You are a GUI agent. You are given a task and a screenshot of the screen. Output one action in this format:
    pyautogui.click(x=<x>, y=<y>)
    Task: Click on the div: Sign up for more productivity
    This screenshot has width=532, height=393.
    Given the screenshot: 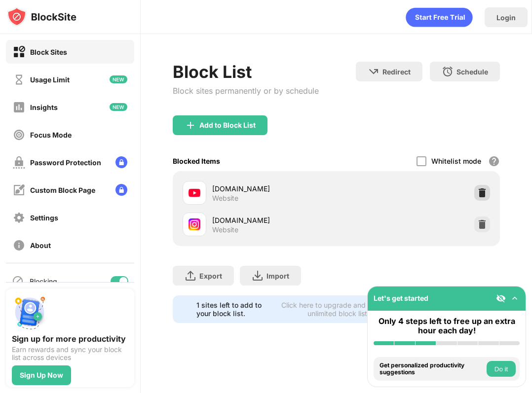 What is the action you would take?
    pyautogui.click(x=70, y=339)
    